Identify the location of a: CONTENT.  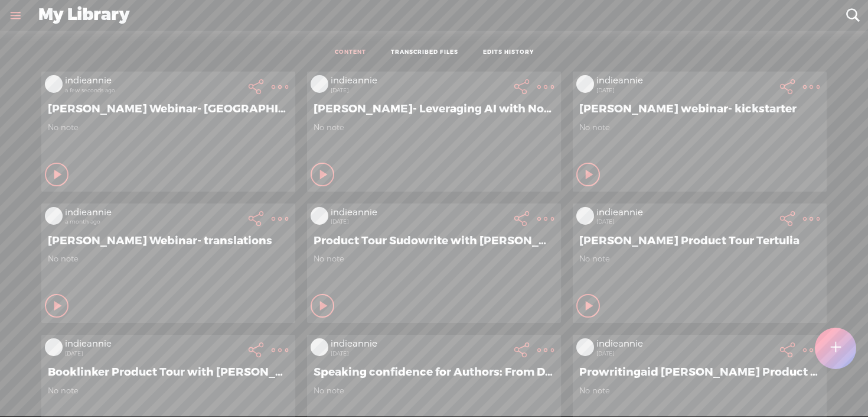
(350, 52).